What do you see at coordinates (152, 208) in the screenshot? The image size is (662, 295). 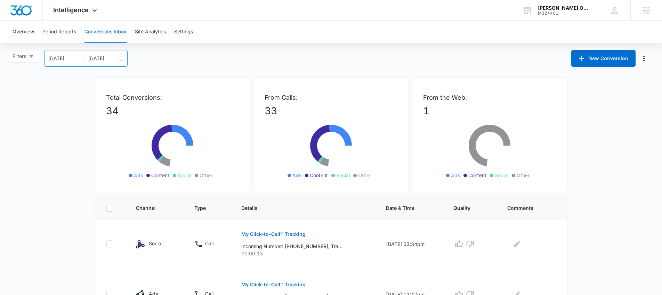 I see `span: Channel` at bounding box center [152, 208].